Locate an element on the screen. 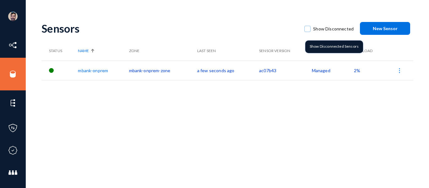 This screenshot has width=429, height=188. img: icon-more.svg is located at coordinates (400, 71).